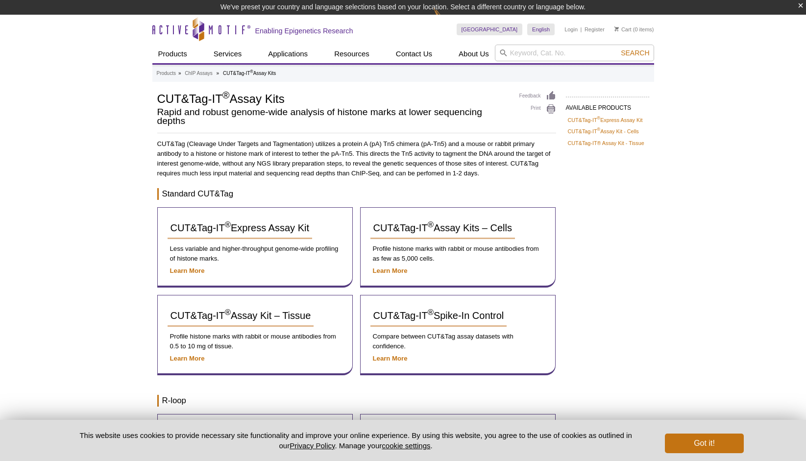 The width and height of the screenshot is (806, 461). What do you see at coordinates (228, 54) in the screenshot?
I see `a: Services` at bounding box center [228, 54].